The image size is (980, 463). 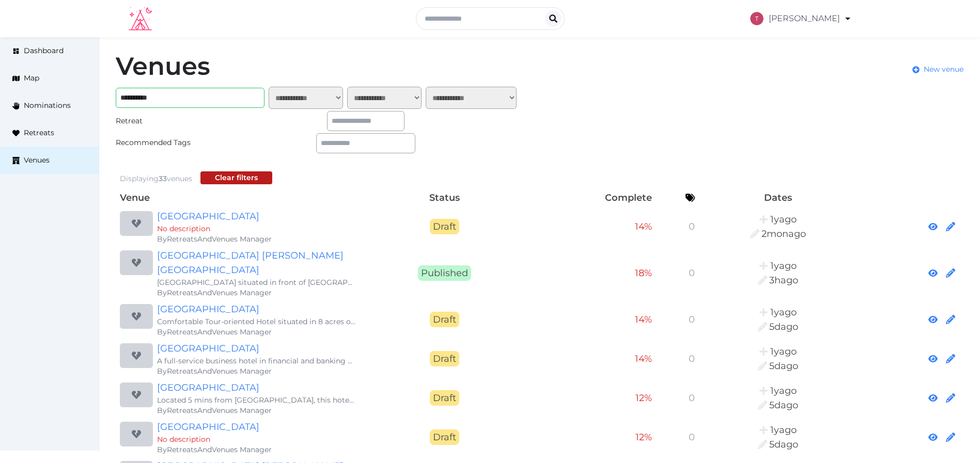 What do you see at coordinates (39, 133) in the screenshot?
I see `span: Retreats` at bounding box center [39, 133].